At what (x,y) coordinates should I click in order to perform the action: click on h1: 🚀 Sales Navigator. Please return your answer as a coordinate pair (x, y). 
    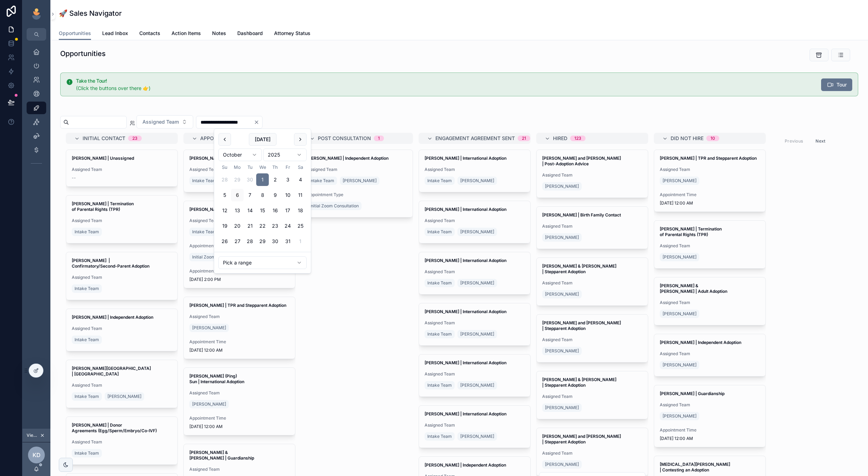
    Looking at the image, I should click on (90, 13).